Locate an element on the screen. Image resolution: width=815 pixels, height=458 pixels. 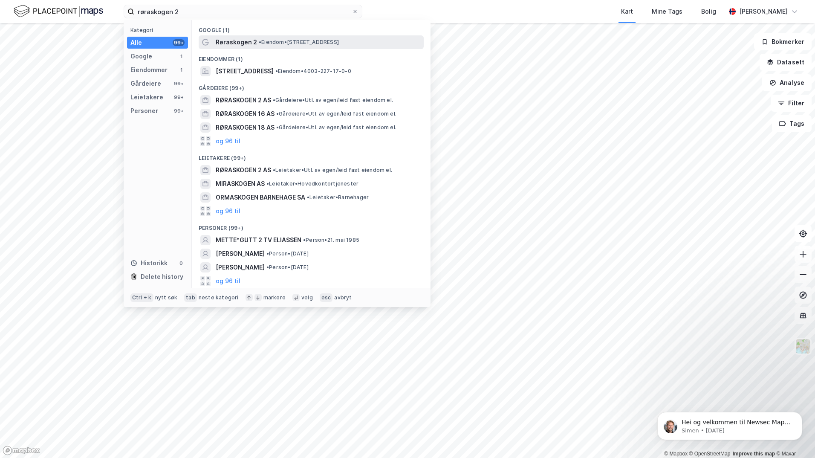
button: Datasett is located at coordinates (785, 62).